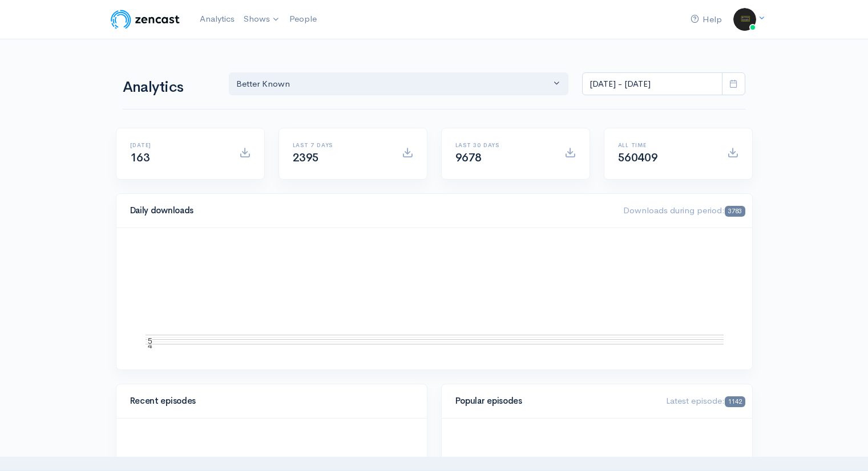 This screenshot has width=868, height=471. Describe the element at coordinates (468, 158) in the screenshot. I see `span: 9678` at that location.